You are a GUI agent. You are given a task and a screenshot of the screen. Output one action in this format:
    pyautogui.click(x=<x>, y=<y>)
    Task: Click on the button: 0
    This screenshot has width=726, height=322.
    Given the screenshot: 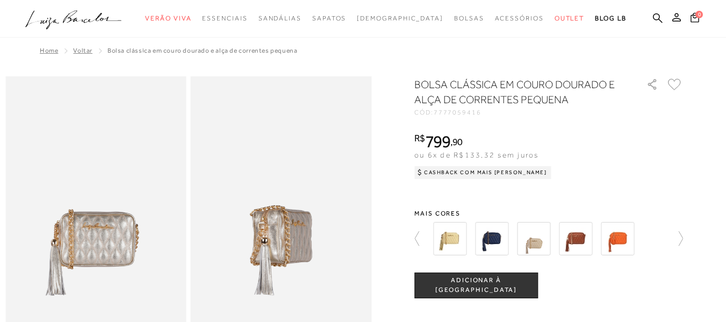 What is the action you would take?
    pyautogui.click(x=694, y=19)
    